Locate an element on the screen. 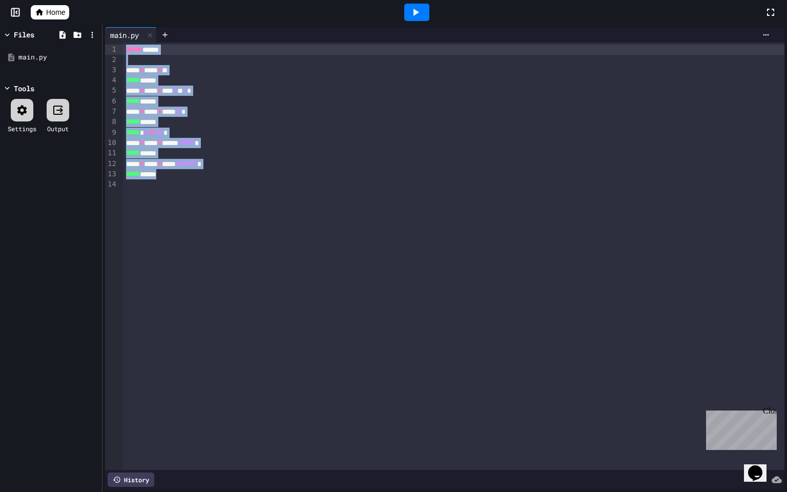 The height and width of the screenshot is (492, 787). div: 13 is located at coordinates (111, 174).